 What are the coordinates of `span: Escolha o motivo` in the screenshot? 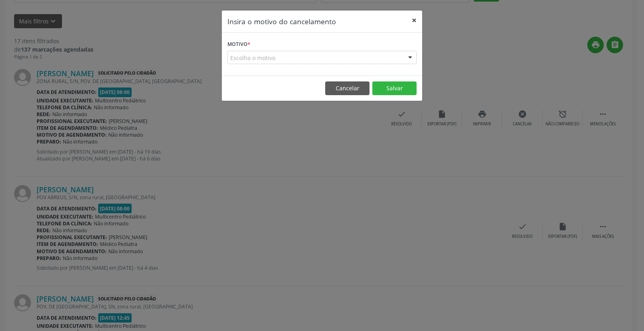 It's located at (253, 58).